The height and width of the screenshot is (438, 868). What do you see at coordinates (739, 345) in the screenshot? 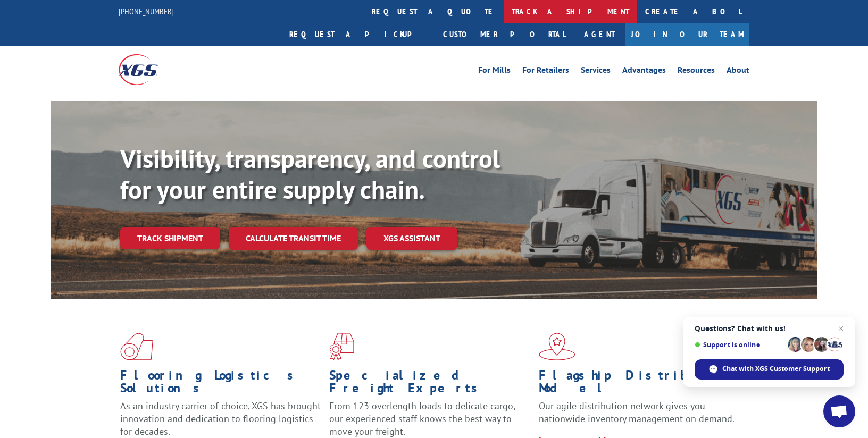
I see `span: Support is online` at bounding box center [739, 345].